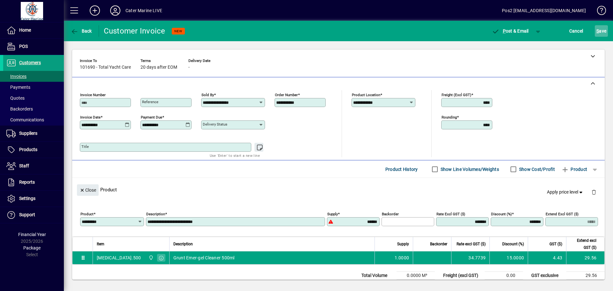 The height and width of the screenshot is (291, 613). Describe the element at coordinates (574, 169) in the screenshot. I see `button: Product` at that location.